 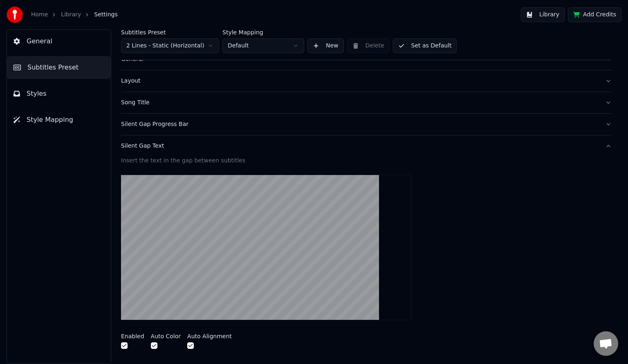 I want to click on div: Layout, so click(x=360, y=81).